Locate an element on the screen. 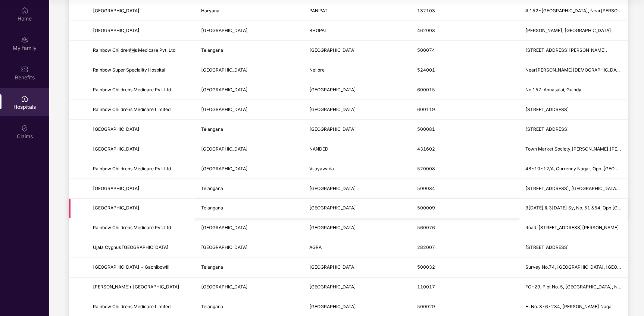 The width and height of the screenshot is (644, 316). td: Rainbow Childrens Medicare Limited is located at coordinates (141, 110).